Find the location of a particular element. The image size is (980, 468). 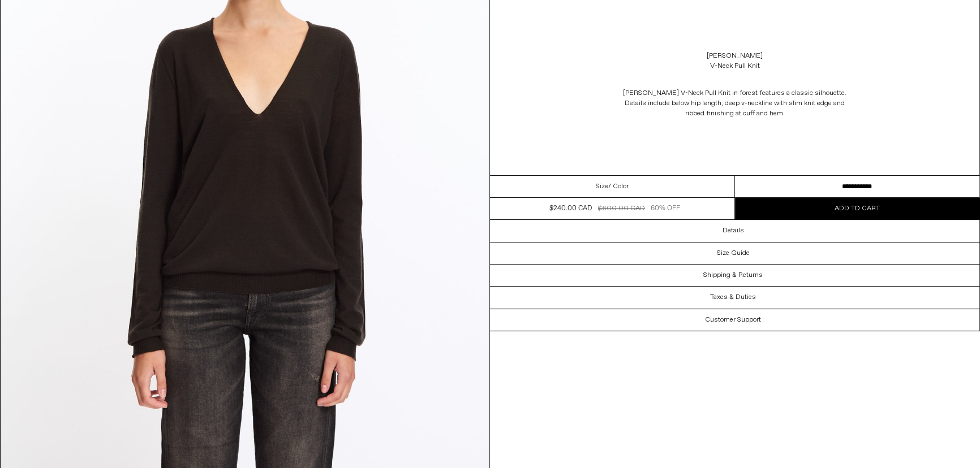

h3: Shipping & Returns is located at coordinates (733, 275).